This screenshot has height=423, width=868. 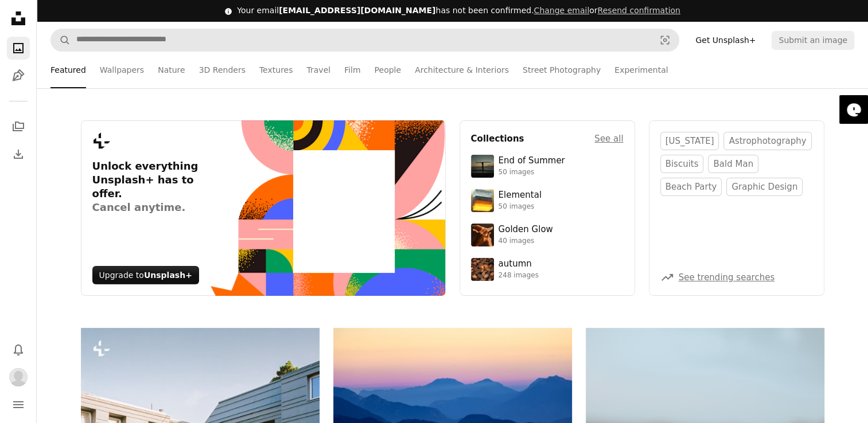 I want to click on a: See all, so click(x=609, y=139).